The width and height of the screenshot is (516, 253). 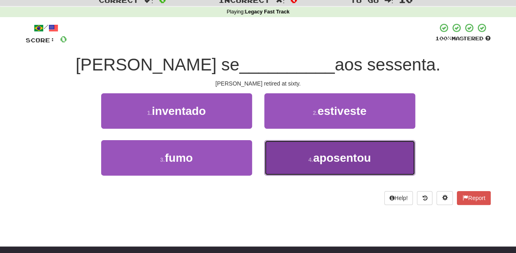 What do you see at coordinates (162, 160) in the screenshot?
I see `small: 3 .` at bounding box center [162, 160].